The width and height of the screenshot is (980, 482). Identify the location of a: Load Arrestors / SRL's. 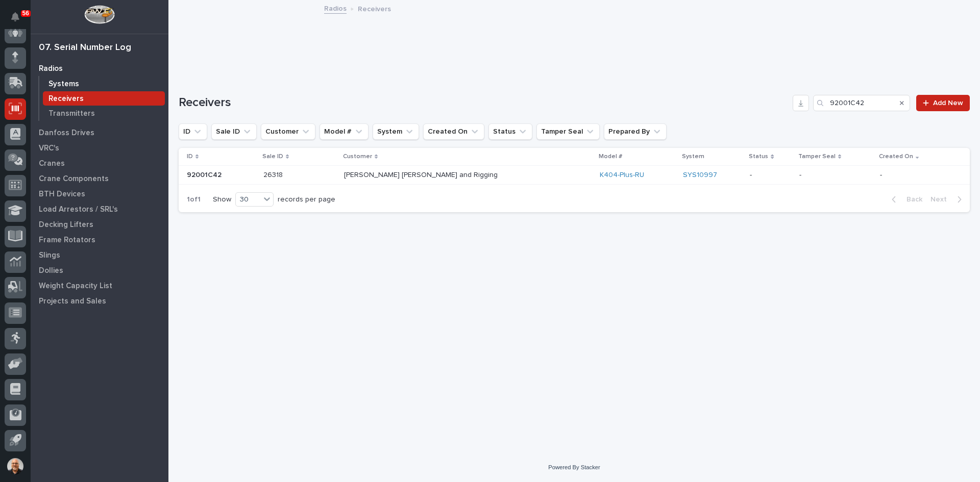
(100, 209).